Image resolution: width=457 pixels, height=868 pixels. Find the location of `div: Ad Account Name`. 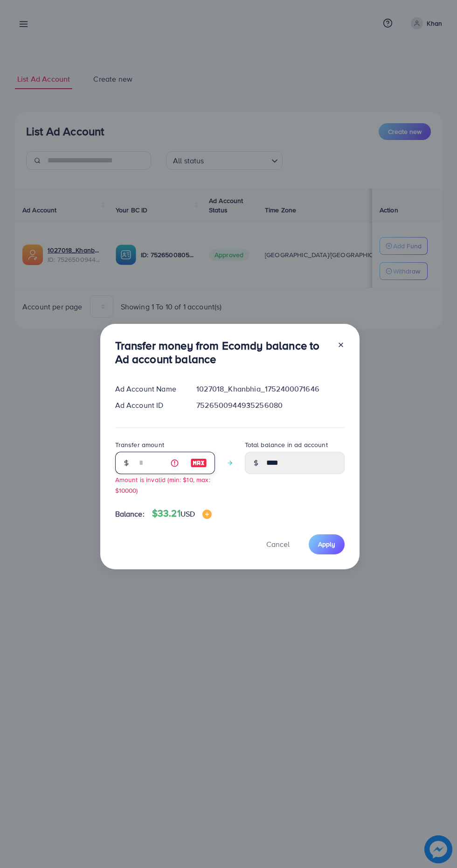

div: Ad Account Name is located at coordinates (148, 389).